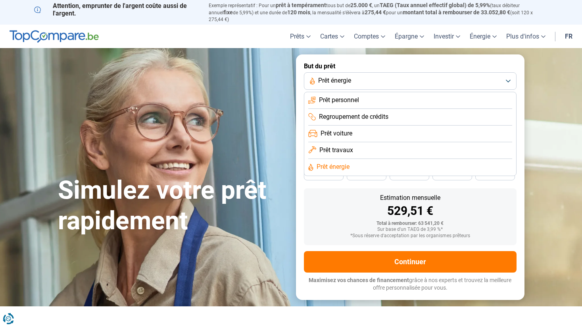  Describe the element at coordinates (452, 174) in the screenshot. I see `span: 30 mois` at that location.